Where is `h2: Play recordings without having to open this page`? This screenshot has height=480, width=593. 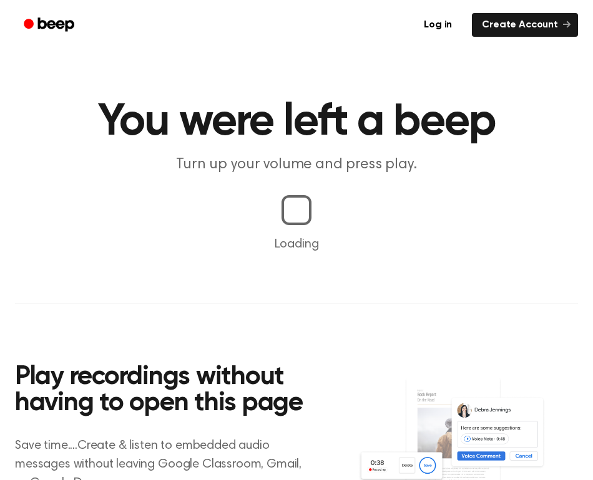
h2: Play recordings without having to open this page is located at coordinates (161, 390).